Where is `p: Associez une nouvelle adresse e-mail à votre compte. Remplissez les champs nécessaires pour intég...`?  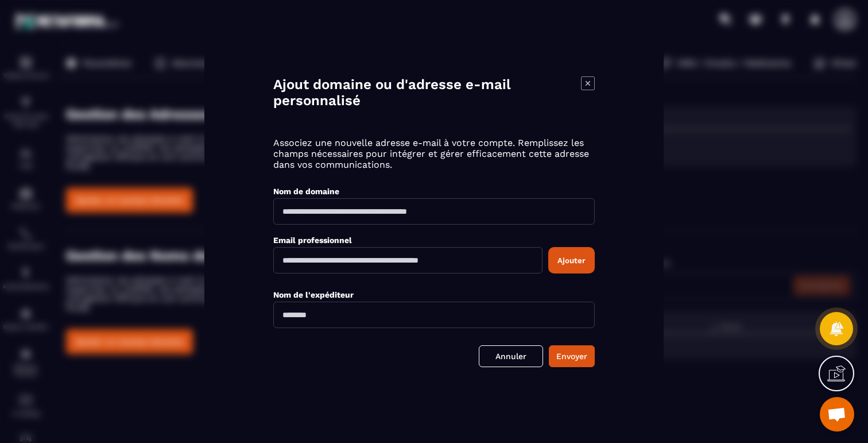 p: Associez une nouvelle adresse e-mail à votre compte. Remplissez les champs nécessaires pour intég... is located at coordinates (434, 154).